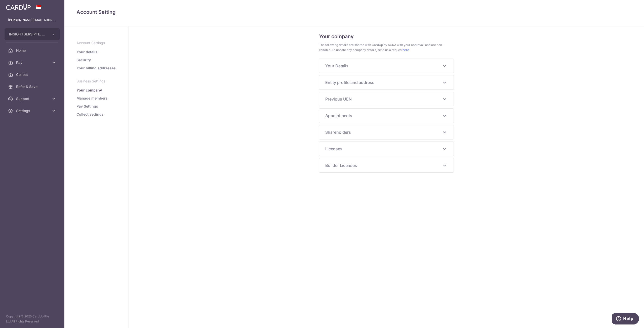  I want to click on span: translation missing: en.companies.view_myinfo_biz_details.title.account_setting, so click(96, 12).